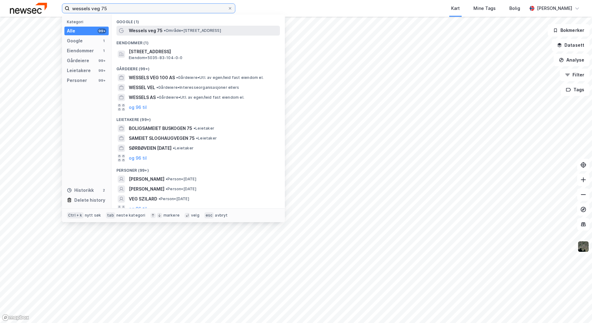 The height and width of the screenshot is (323, 592). What do you see at coordinates (198, 118) in the screenshot?
I see `div: Leietakere (99+)` at bounding box center [198, 118].